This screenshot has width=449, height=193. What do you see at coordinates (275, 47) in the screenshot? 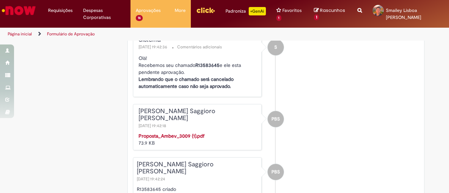
I see `span: S` at bounding box center [275, 47].